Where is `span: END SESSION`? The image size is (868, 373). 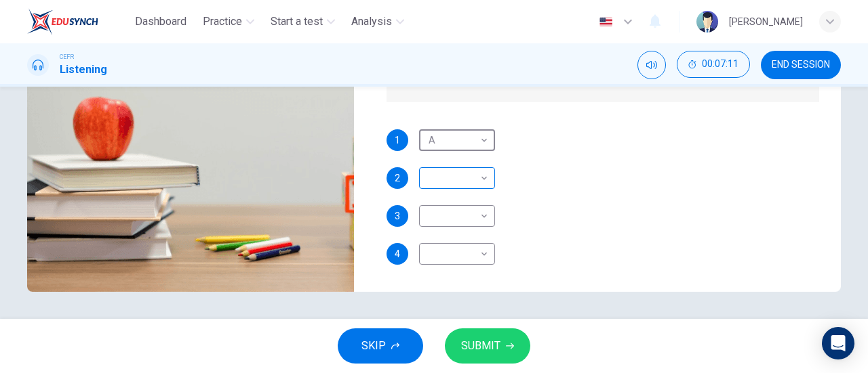 span: END SESSION is located at coordinates (800, 65).